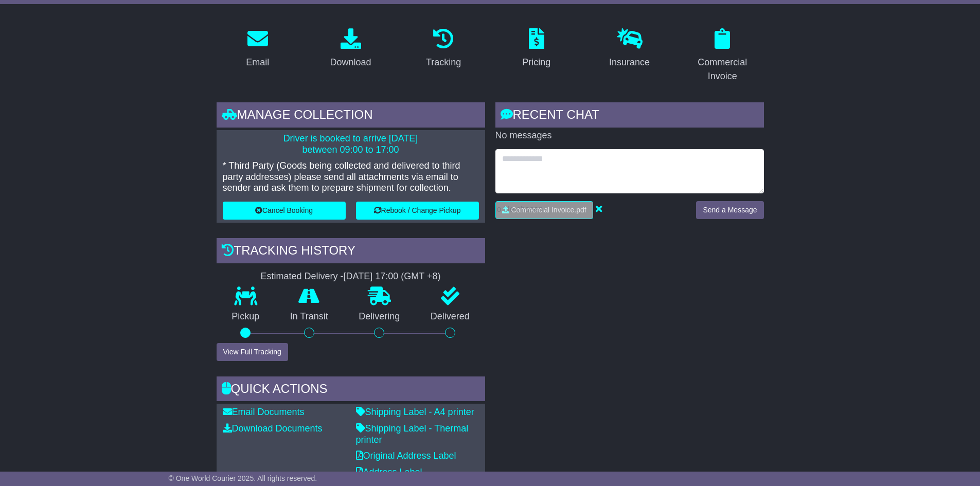 The image size is (980, 486). I want to click on p: Delivered, so click(450, 317).